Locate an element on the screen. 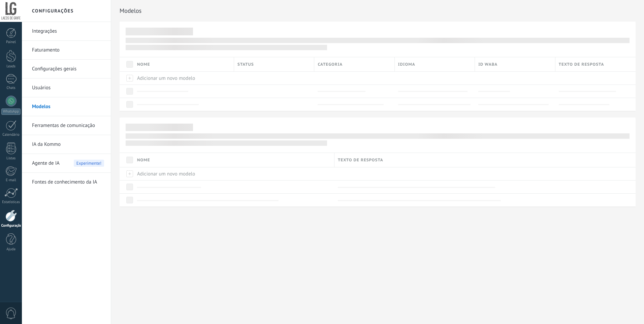 This screenshot has height=324, width=644. a: Faturamento is located at coordinates (68, 50).